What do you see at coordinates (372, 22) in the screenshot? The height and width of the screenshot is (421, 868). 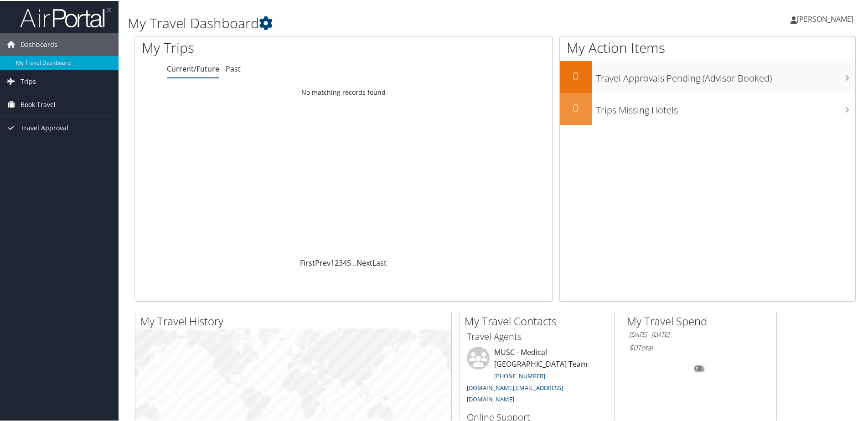 I see `h1: My Travel Dashboard` at bounding box center [372, 22].